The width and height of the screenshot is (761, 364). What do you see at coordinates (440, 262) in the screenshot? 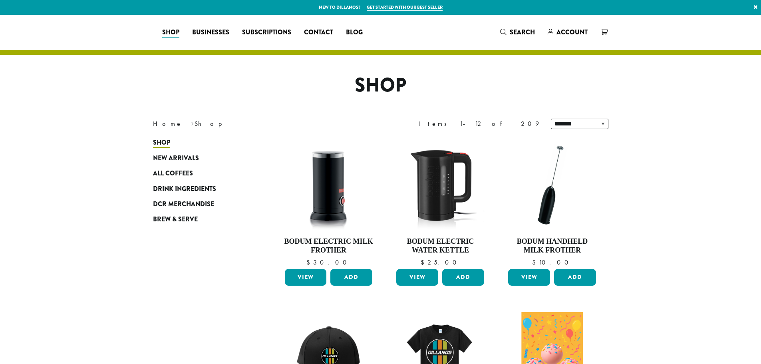
I see `bdi: 25.00` at bounding box center [440, 262].